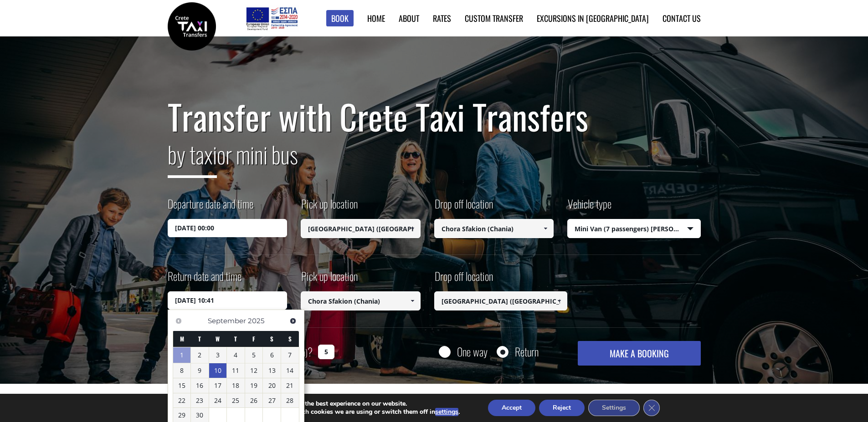 The height and width of the screenshot is (422, 868). Describe the element at coordinates (562, 408) in the screenshot. I see `button: Reject` at that location.